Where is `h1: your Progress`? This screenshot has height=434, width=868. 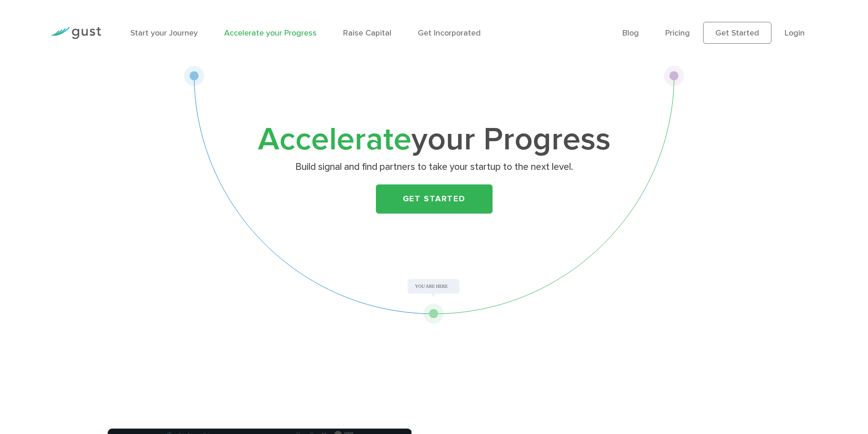
h1: your Progress is located at coordinates (434, 140).